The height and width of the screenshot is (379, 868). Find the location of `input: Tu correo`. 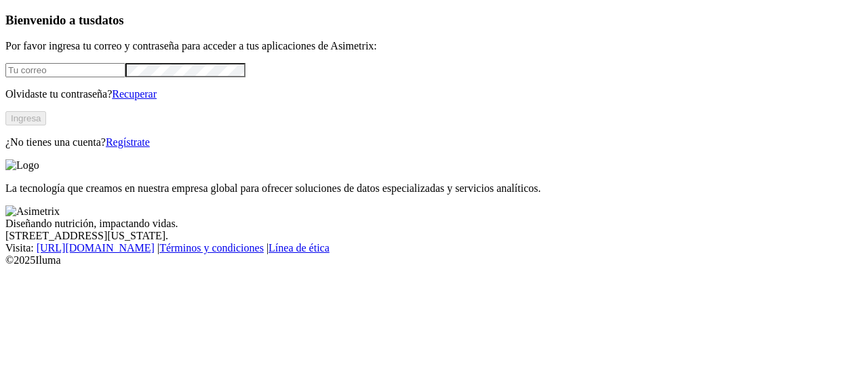

input: Tu correo is located at coordinates (65, 70).